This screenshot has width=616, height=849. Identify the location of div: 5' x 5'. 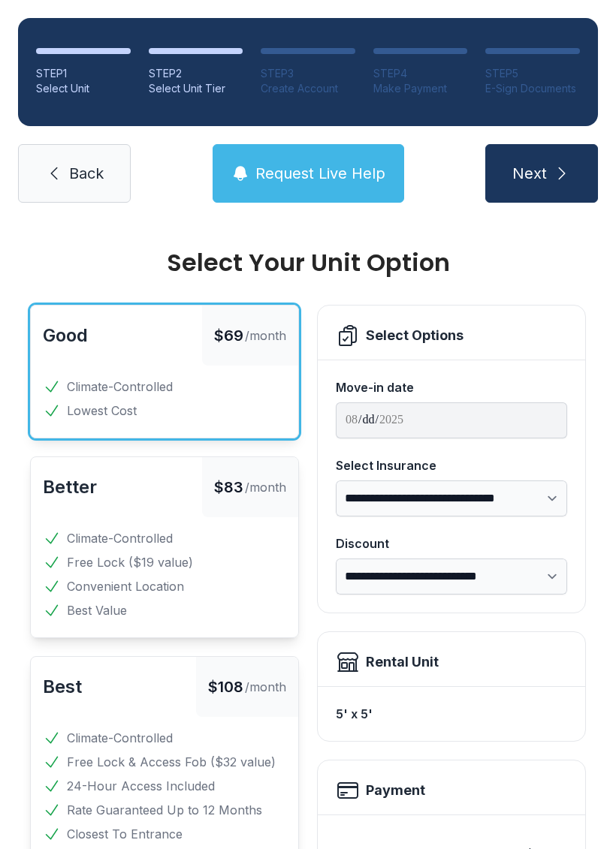
(451, 714).